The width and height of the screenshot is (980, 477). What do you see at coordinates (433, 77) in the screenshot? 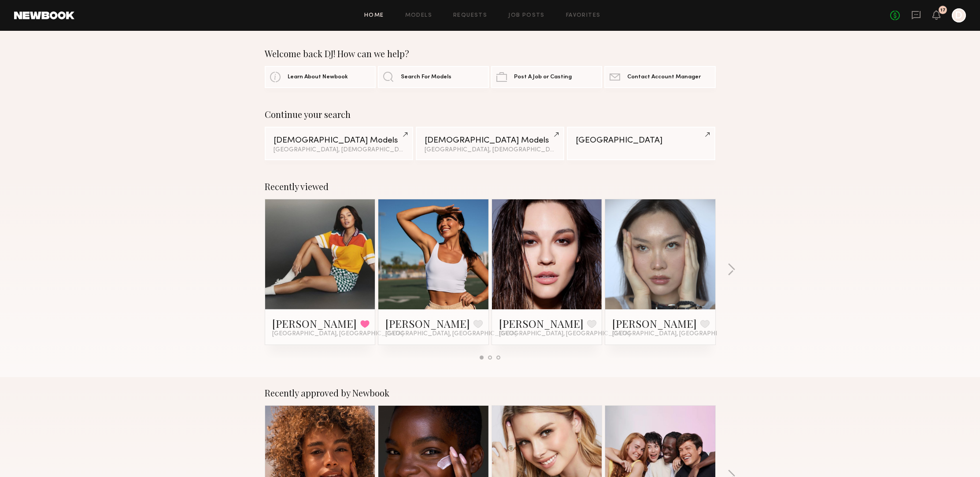
I see `a: Search For Models` at bounding box center [433, 77].